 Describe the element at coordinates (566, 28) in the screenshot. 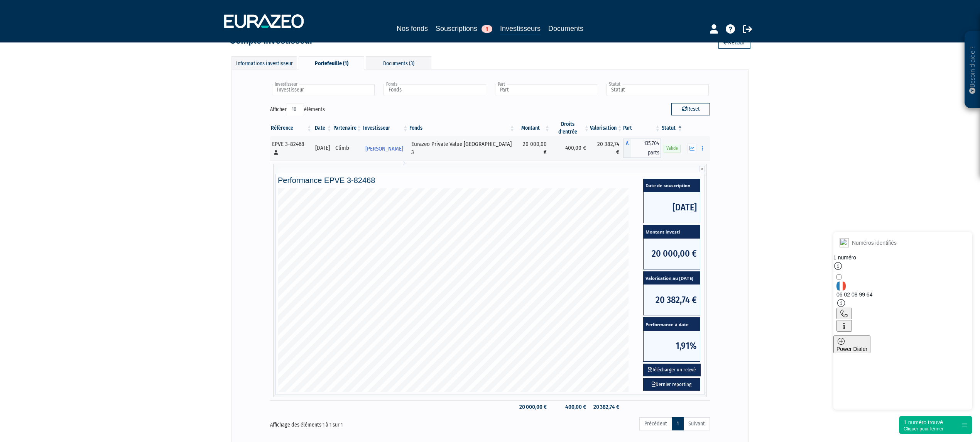

I see `a: Documents` at that location.